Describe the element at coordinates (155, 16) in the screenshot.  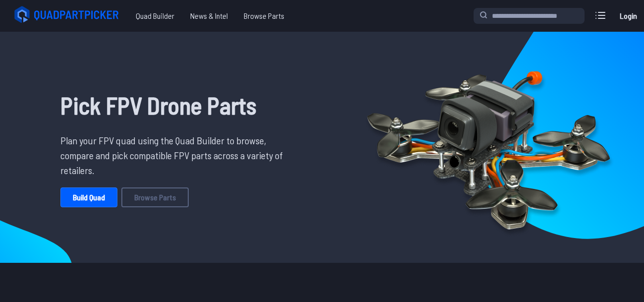
I see `span: Quad Builder` at that location.